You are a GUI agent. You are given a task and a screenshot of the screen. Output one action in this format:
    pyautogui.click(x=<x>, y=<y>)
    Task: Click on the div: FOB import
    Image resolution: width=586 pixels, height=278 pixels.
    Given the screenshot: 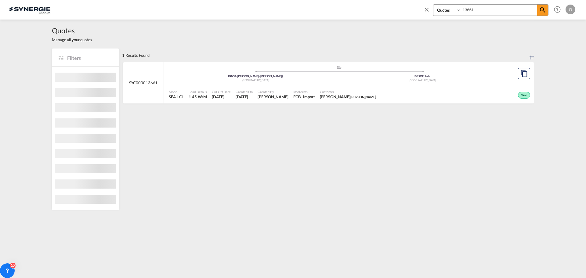 What is the action you would take?
    pyautogui.click(x=304, y=97)
    